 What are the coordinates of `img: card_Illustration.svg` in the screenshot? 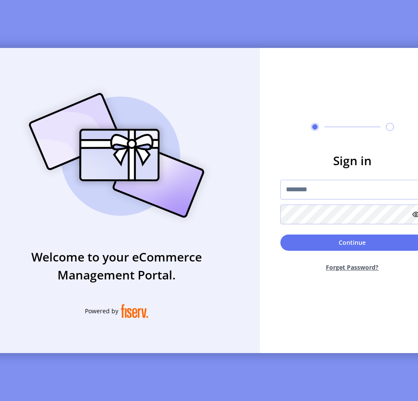 It's located at (116, 155).